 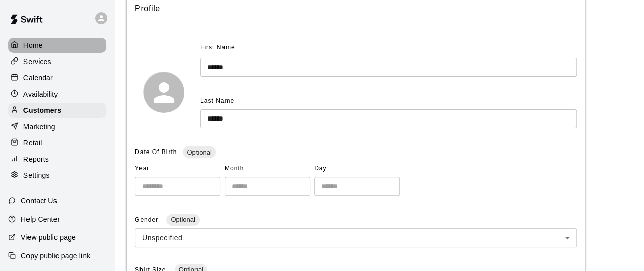 What do you see at coordinates (57, 45) in the screenshot?
I see `a: Home` at bounding box center [57, 45].